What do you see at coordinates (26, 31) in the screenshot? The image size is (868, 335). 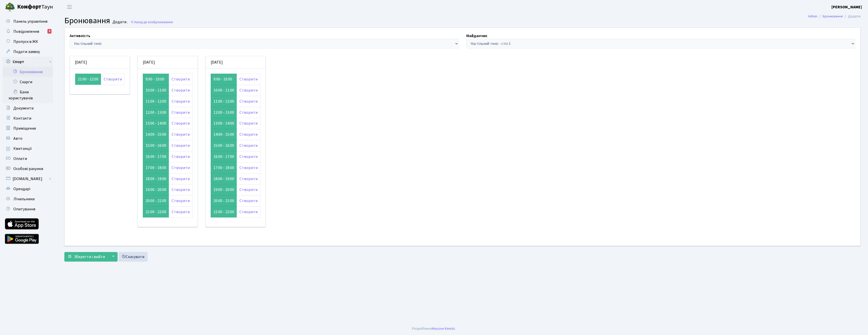 I see `span: Повідомлення` at bounding box center [26, 31].